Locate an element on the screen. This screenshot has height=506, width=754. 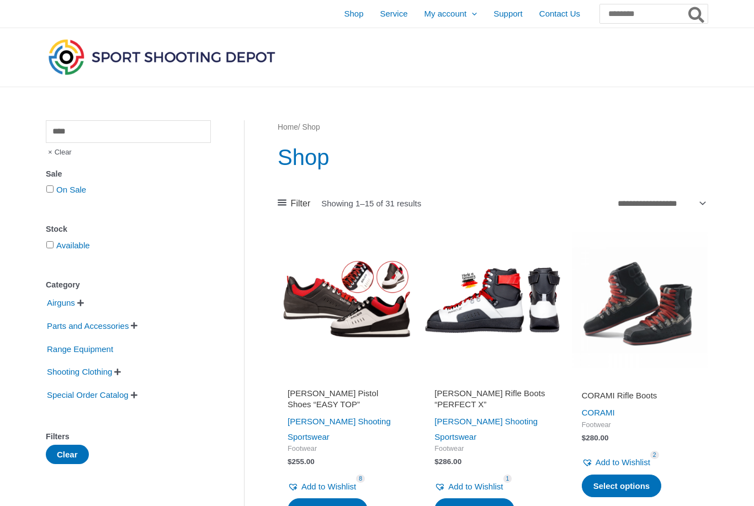
span: Parts and Accessories is located at coordinates (88, 326).